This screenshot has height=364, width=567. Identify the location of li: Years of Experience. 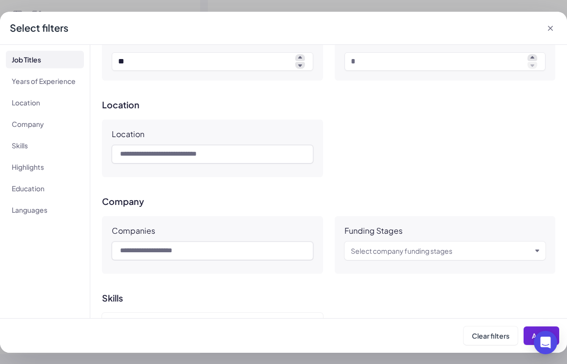
(45, 81).